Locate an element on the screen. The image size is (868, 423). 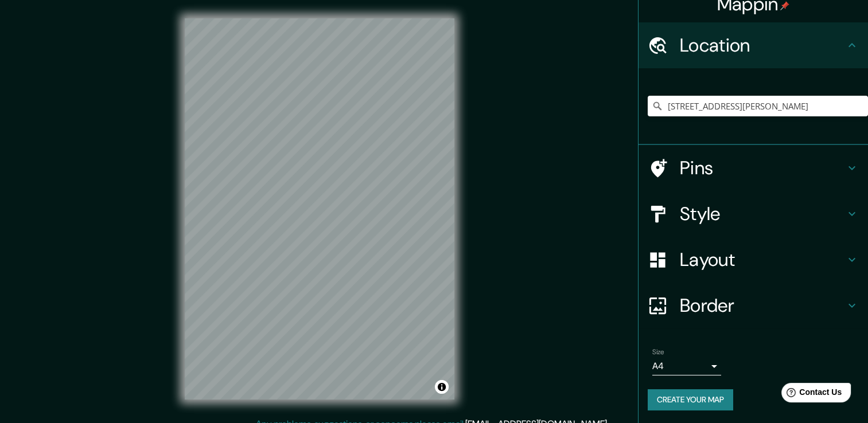
div: Style is located at coordinates (753, 214).